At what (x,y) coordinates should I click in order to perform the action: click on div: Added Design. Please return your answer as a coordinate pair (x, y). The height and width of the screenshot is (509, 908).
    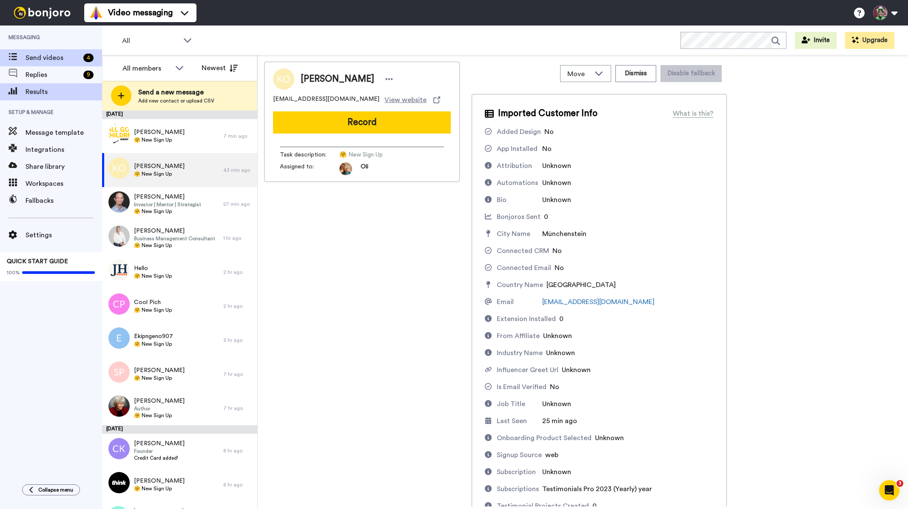
    Looking at the image, I should click on (519, 132).